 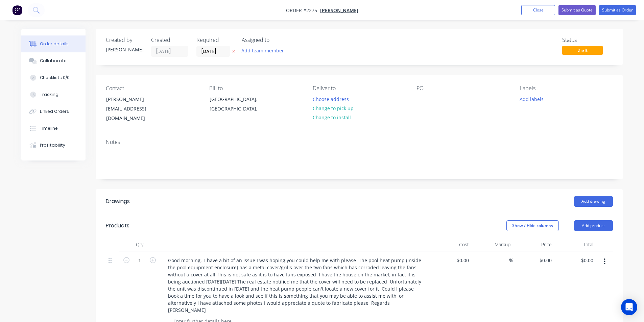 I want to click on div: Created, so click(x=170, y=40).